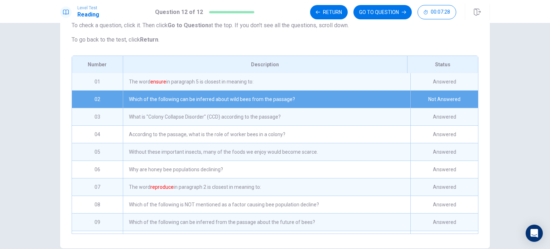 The height and width of the screenshot is (249, 550). Describe the element at coordinates (97, 64) in the screenshot. I see `div: Number` at that location.